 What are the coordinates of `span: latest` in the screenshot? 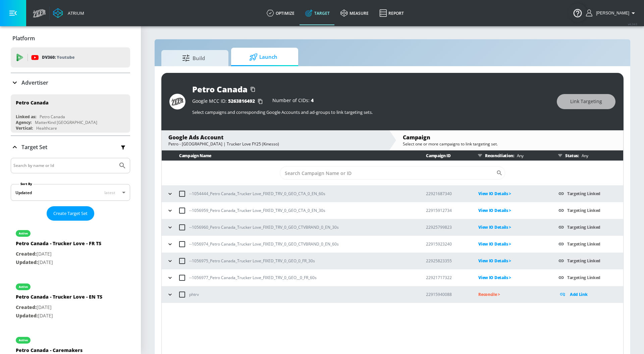 It's located at (110, 192).